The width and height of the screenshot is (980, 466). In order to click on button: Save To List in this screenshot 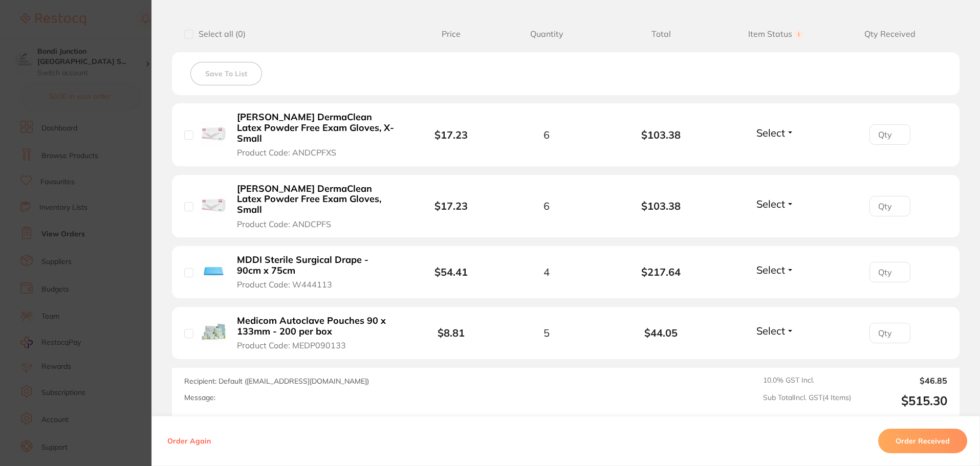, I will do `click(226, 74)`.